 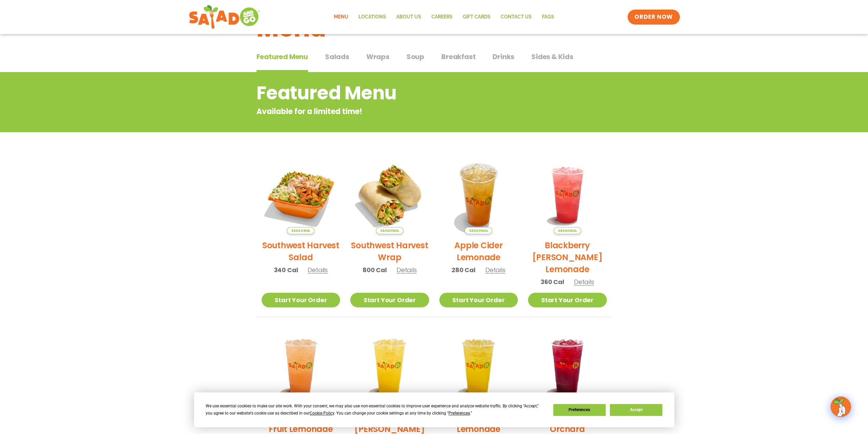 What do you see at coordinates (301, 195) in the screenshot?
I see `img: Product photo for Southwest Harvest Salad` at bounding box center [301, 195].